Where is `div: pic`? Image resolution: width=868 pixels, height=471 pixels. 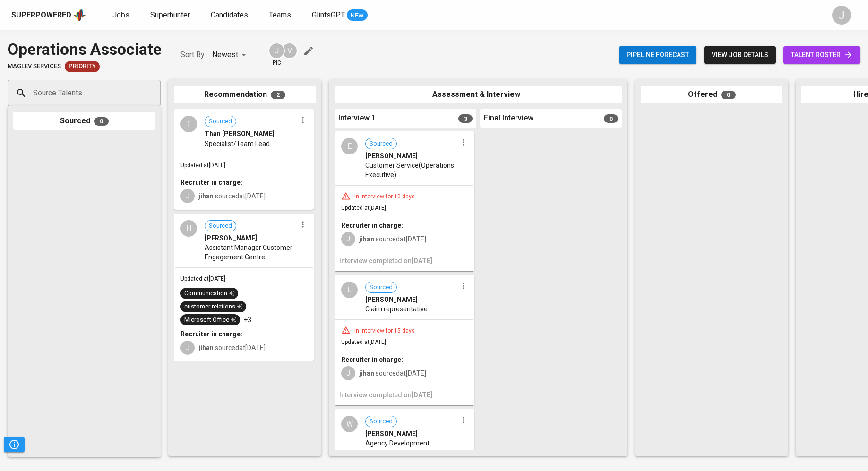
div: pic is located at coordinates (277, 55).